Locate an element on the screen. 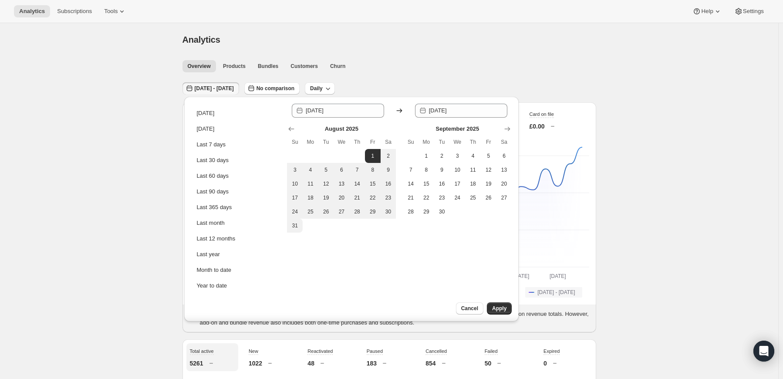 This screenshot has height=379, width=783. th: Saturday is located at coordinates (389, 142).